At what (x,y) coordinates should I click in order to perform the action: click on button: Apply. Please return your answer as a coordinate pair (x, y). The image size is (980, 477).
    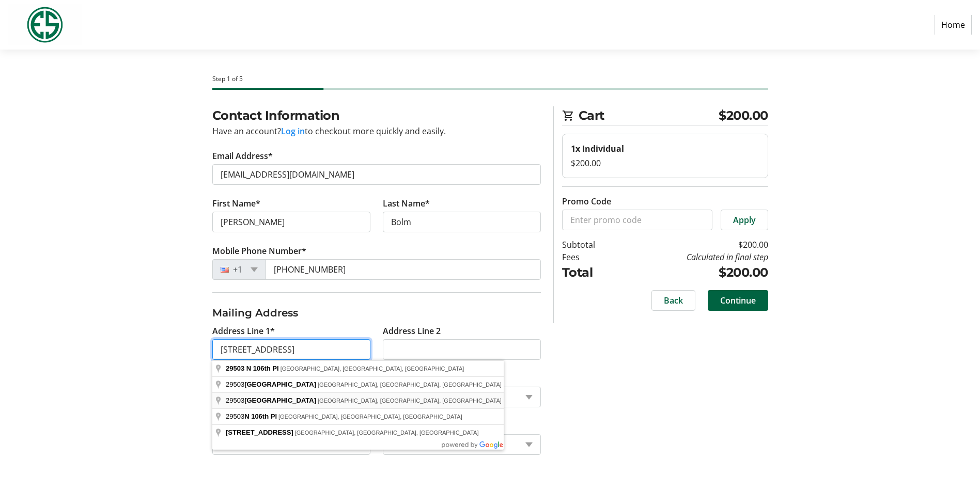
    Looking at the image, I should click on (745, 220).